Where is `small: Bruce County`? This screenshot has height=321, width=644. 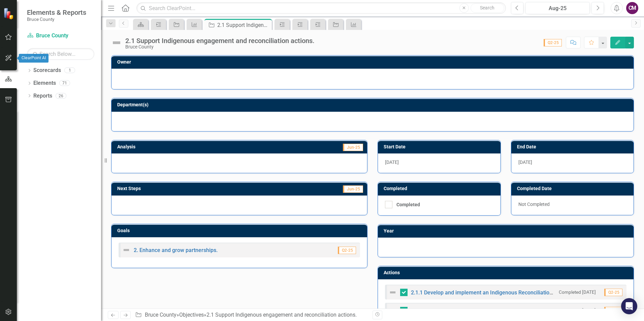 small: Bruce County is located at coordinates (57, 19).